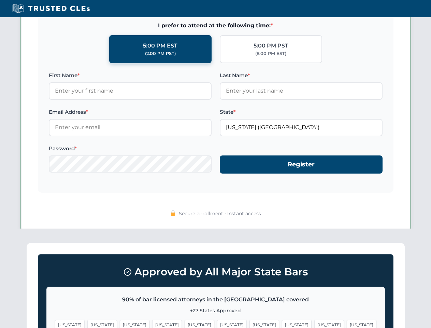  Describe the element at coordinates (160, 46) in the screenshot. I see `div: 5:00 PM EST` at that location.